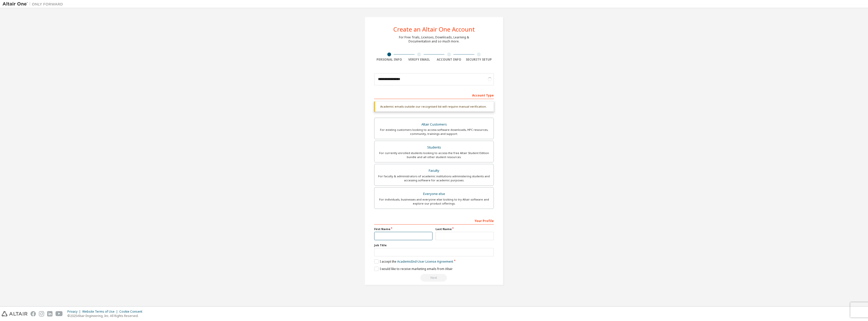  I want to click on div: For Free Trials, Licenses, Downloads, Learning & Documentation and so much more., so click(434, 40).